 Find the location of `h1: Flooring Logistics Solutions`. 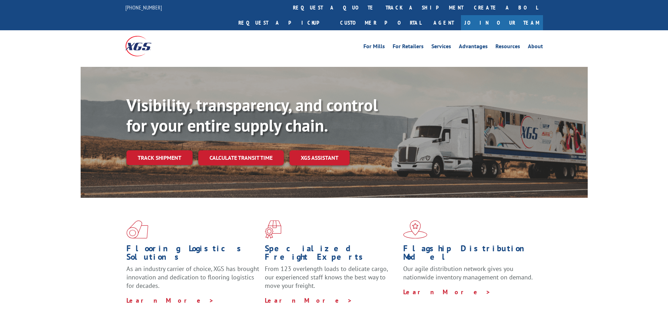

h1: Flooring Logistics Solutions is located at coordinates (193, 255).